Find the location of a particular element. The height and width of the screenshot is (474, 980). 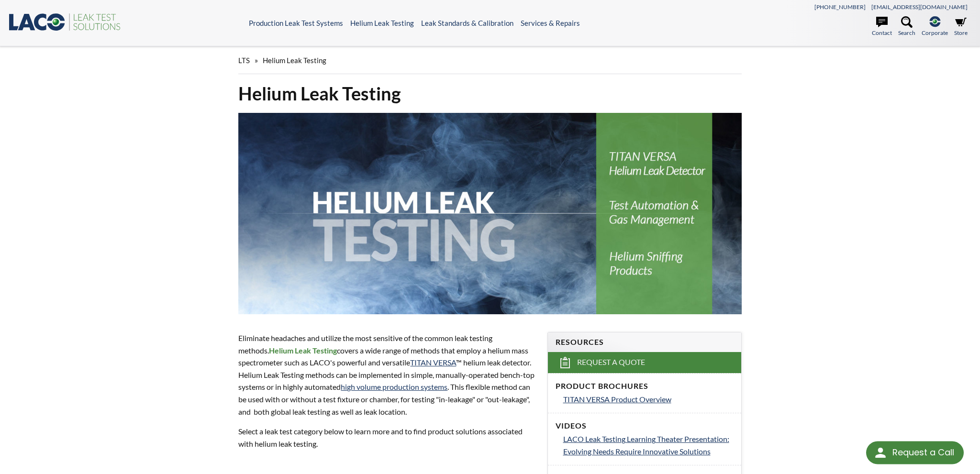

a: Contact is located at coordinates (882, 27).